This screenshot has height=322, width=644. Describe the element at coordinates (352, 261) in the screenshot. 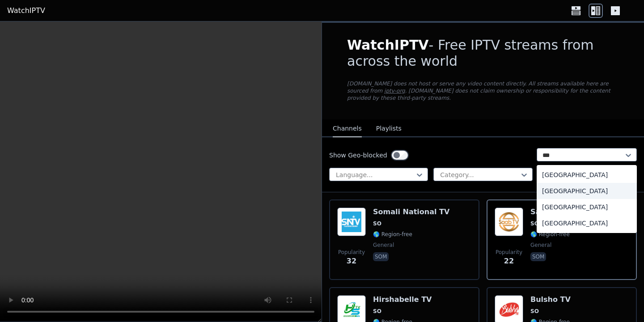

I see `span: 32` at that location.